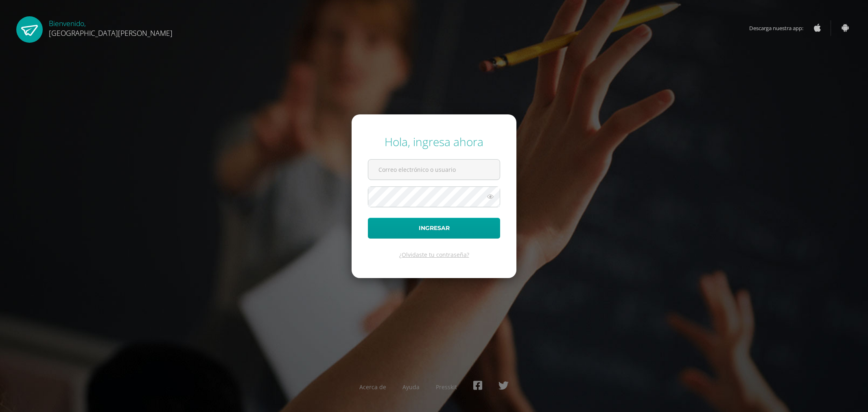  What do you see at coordinates (411, 387) in the screenshot?
I see `a: Ayuda` at bounding box center [411, 387].